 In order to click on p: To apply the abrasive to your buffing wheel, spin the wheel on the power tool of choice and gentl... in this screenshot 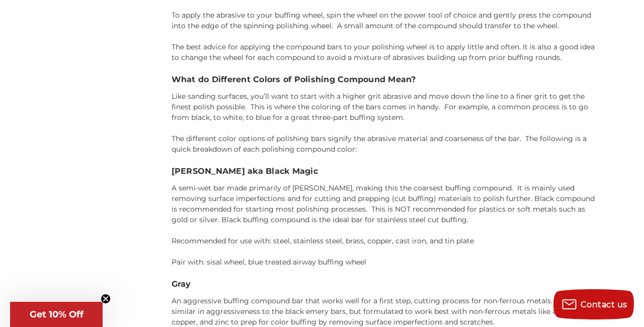, I will do `click(386, 21)`.